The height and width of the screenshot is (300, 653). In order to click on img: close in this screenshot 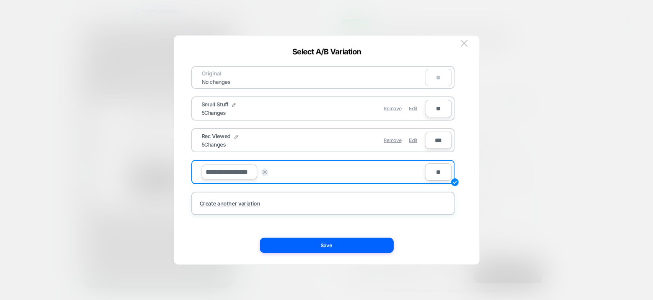, I will do `click(464, 43)`.